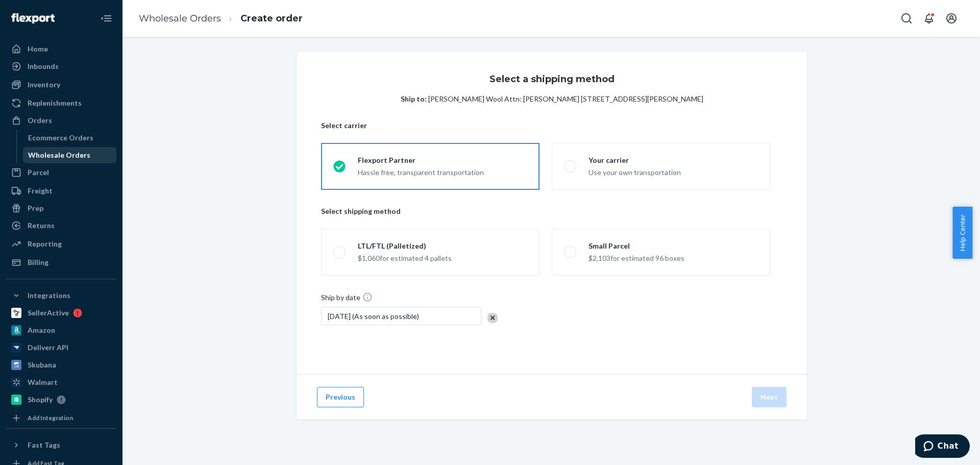  Describe the element at coordinates (61, 121) in the screenshot. I see `a: Orders` at that location.